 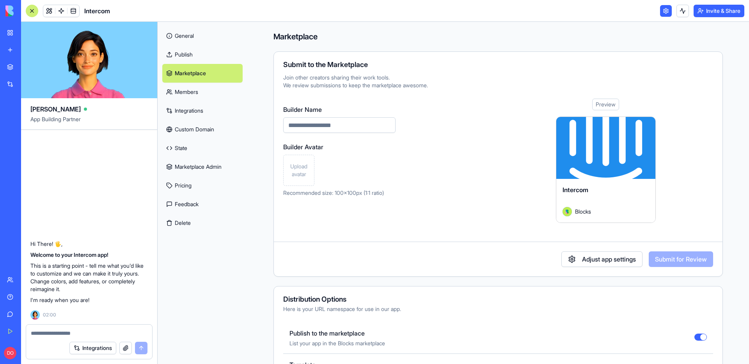 I want to click on div: Distribution Options, so click(x=498, y=300).